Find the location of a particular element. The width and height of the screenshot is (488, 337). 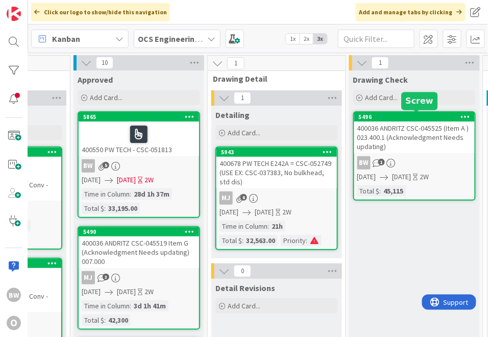

div: 42,300 is located at coordinates (118, 320).